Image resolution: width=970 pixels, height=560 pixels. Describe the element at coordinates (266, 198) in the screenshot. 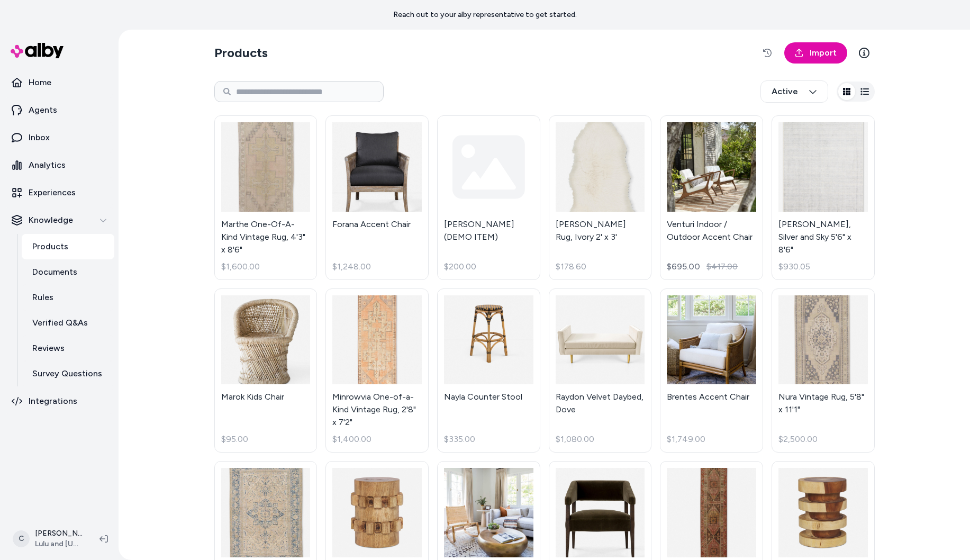

I see `a: Marthe One-Of-A-Kind Vintage Rug, 4'3" x 8'6"Marthe One-Of-A-Kind Vintage Rug, 4'3" x 8'6"$1,600.00` at that location.